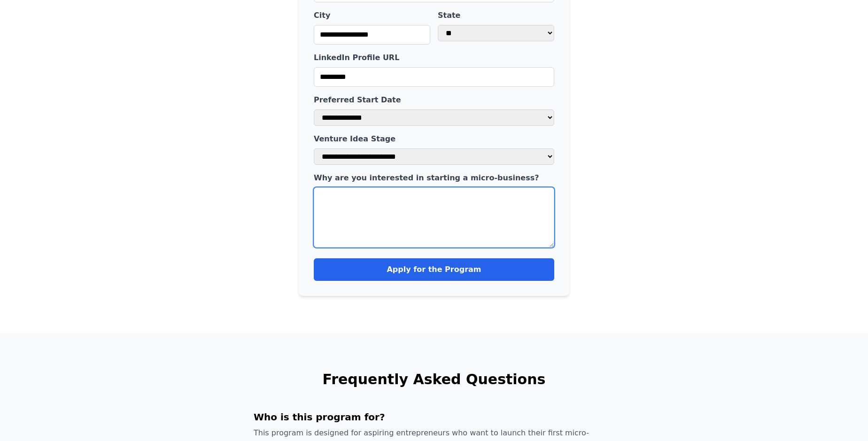 The width and height of the screenshot is (868, 441). I want to click on label: Why are you interested in starting a micro-business?, so click(434, 178).